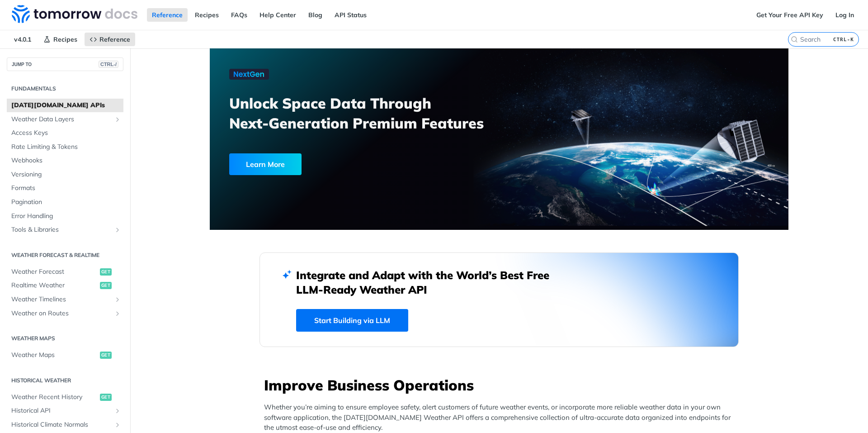  I want to click on button: Show subpages for Weather Data Layers, so click(117, 120).